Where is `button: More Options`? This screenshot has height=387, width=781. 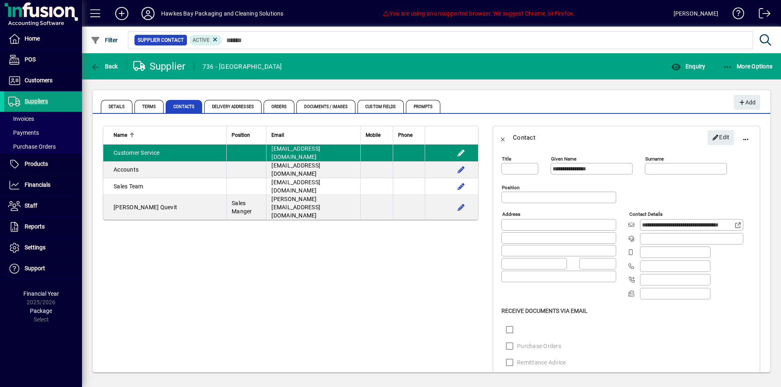
button: More Options is located at coordinates (748, 66).